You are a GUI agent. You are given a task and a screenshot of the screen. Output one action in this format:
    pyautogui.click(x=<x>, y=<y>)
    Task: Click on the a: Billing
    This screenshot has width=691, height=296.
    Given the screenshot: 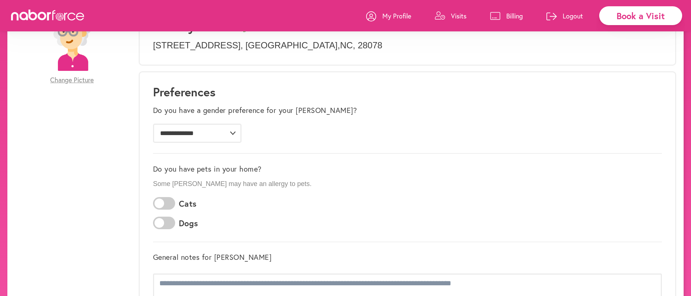 What is the action you would take?
    pyautogui.click(x=506, y=16)
    